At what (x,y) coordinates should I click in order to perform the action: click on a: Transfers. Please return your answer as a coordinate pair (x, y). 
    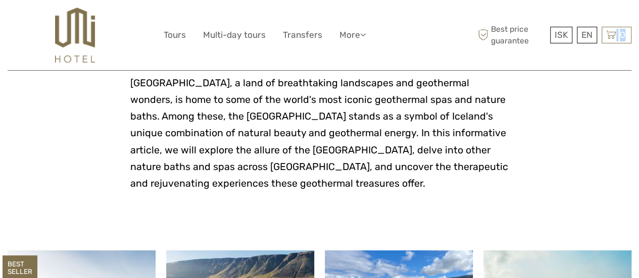
    Looking at the image, I should click on (303, 35).